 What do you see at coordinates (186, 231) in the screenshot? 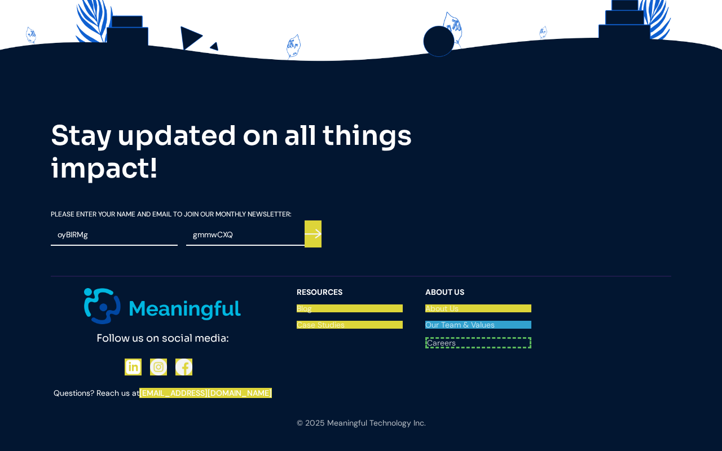
I see `form: Email Form` at bounding box center [186, 231].